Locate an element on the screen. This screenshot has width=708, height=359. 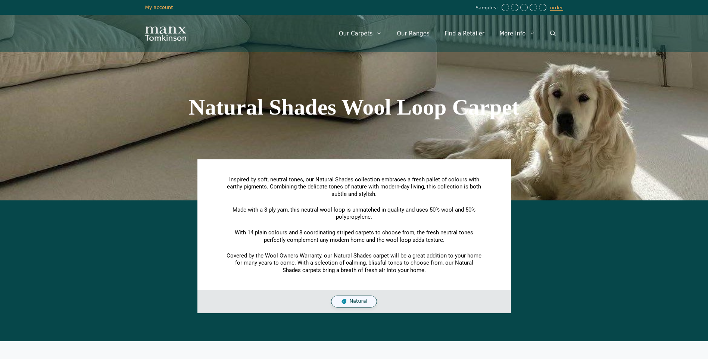
a: Our Carpets is located at coordinates (360, 34).